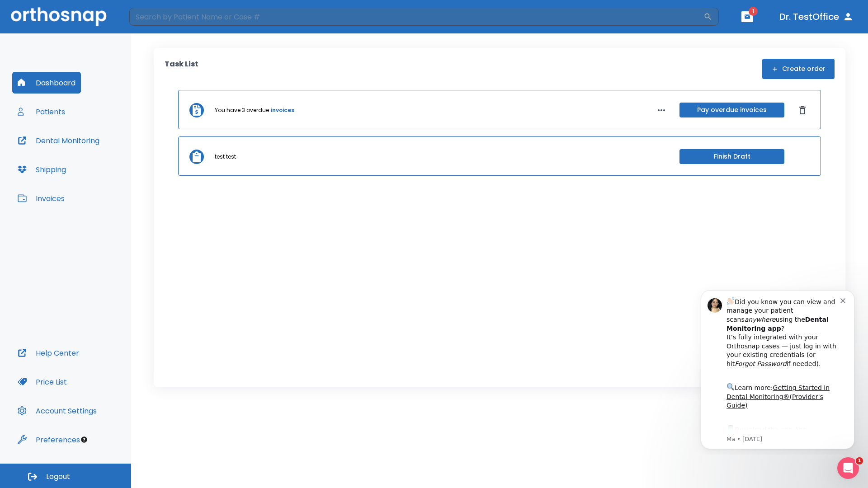 Image resolution: width=868 pixels, height=488 pixels. Describe the element at coordinates (48, 353) in the screenshot. I see `a: Help Center` at that location.